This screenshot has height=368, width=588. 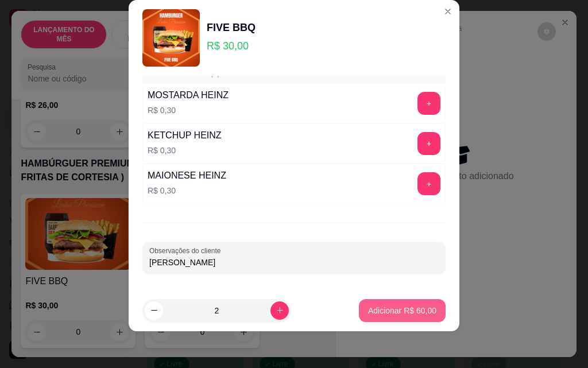 I want to click on div: MAIONESE HEINZ, so click(x=187, y=176).